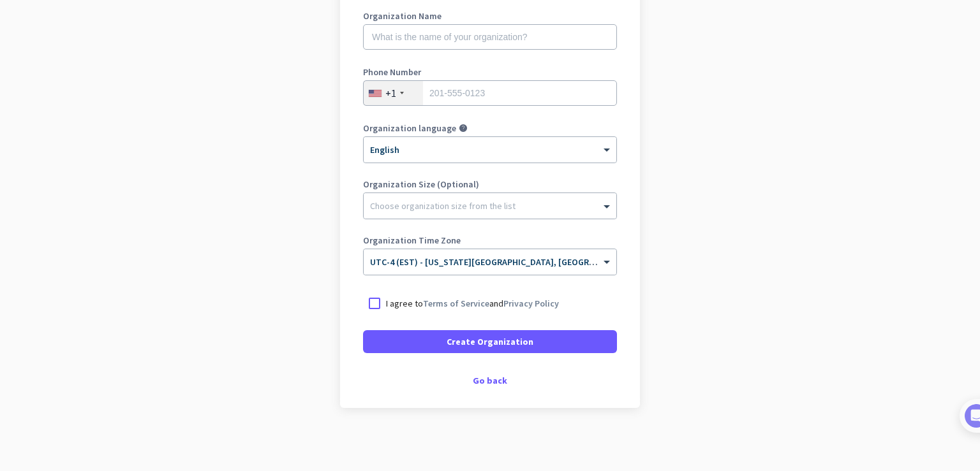 The width and height of the screenshot is (980, 471). Describe the element at coordinates (472, 304) in the screenshot. I see `p: I agree to and` at that location.